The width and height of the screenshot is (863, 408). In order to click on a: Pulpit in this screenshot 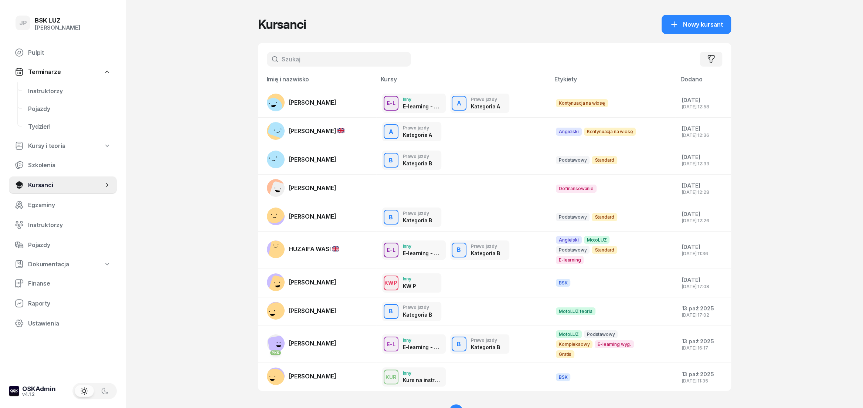, I will do `click(63, 52)`.